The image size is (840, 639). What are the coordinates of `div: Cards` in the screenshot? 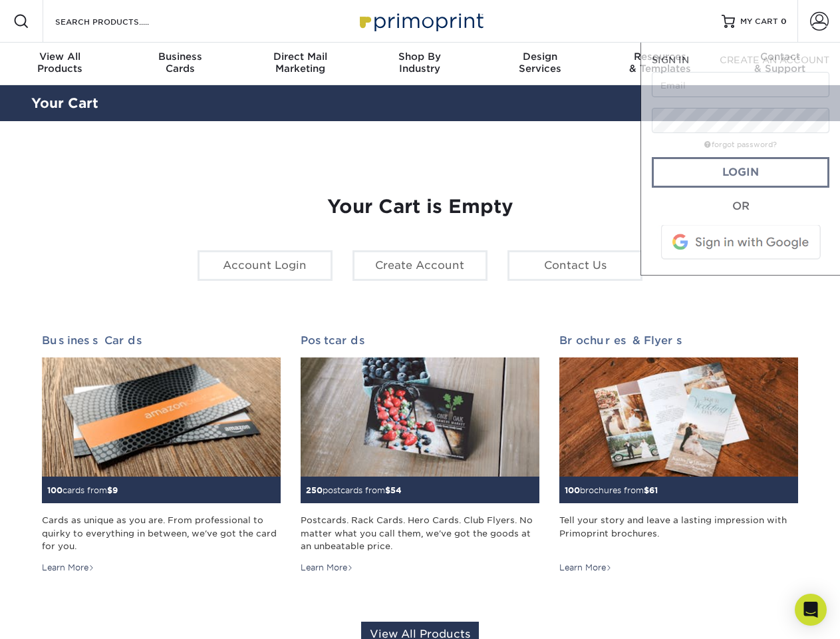 It's located at (180, 62).